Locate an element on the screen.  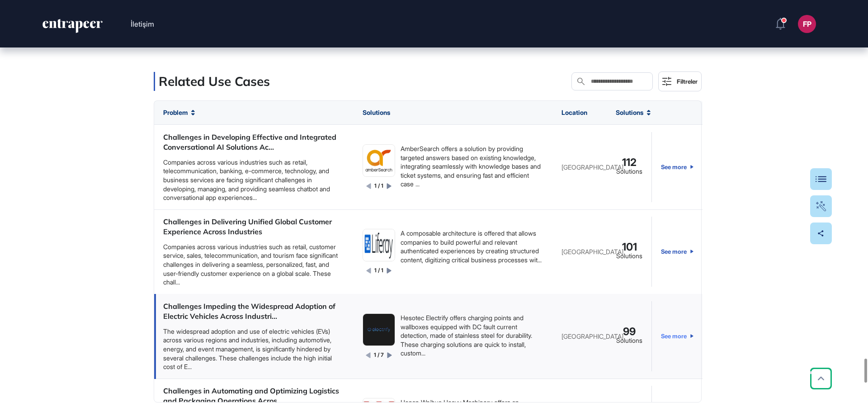
span: Related Use Cases is located at coordinates (215, 81).